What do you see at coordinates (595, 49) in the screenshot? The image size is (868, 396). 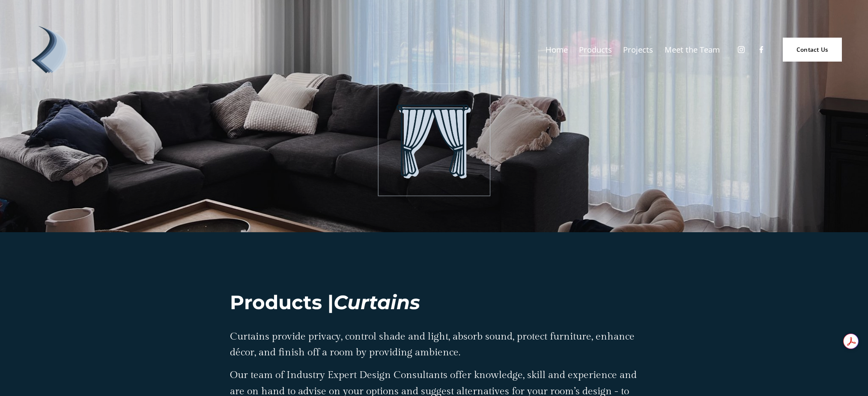 I see `span: Products` at bounding box center [595, 49].